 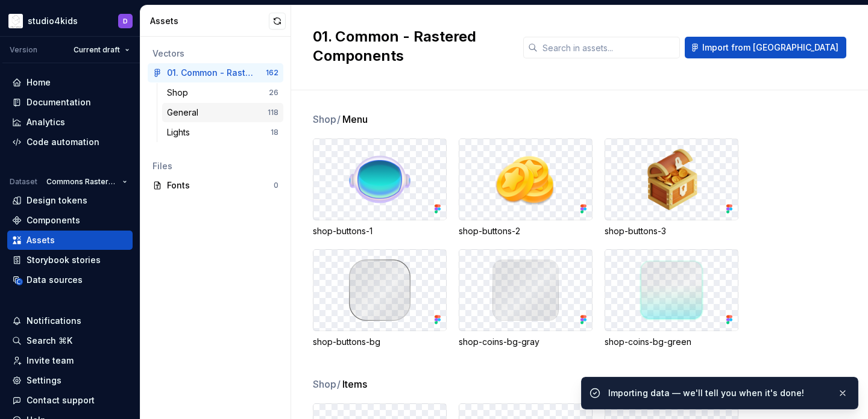 What do you see at coordinates (185, 113) in the screenshot?
I see `div: General` at bounding box center [185, 113].